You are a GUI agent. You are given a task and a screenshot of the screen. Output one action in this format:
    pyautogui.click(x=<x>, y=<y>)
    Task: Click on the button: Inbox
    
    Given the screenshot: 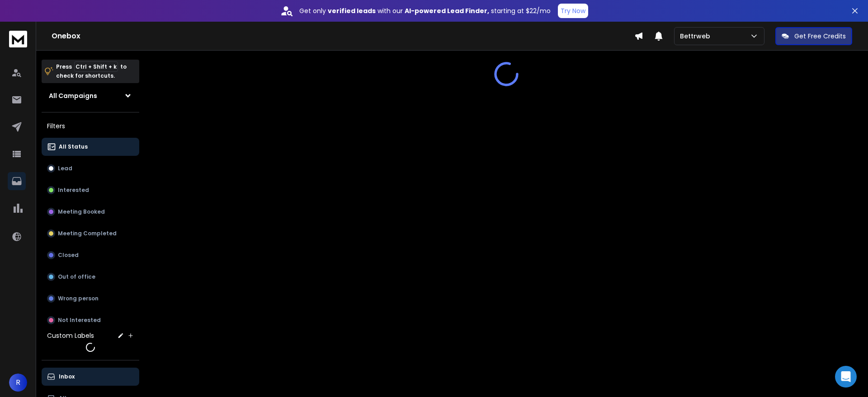 What is the action you would take?
    pyautogui.click(x=91, y=377)
    